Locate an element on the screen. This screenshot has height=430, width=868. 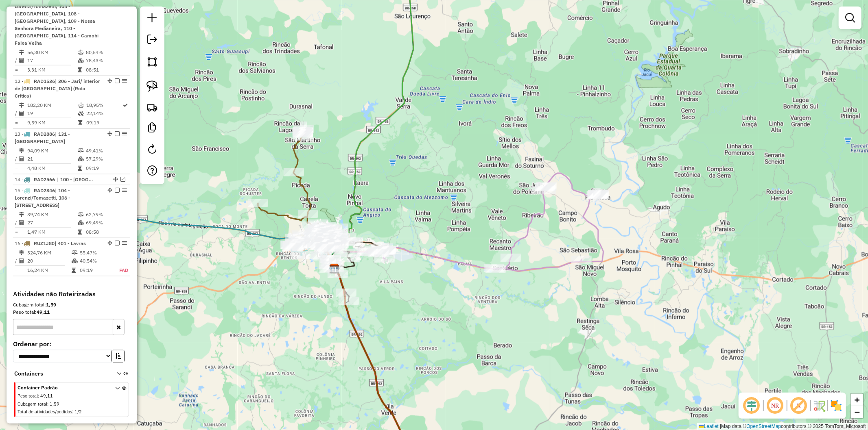
button: Ordem crescente is located at coordinates (118, 356).